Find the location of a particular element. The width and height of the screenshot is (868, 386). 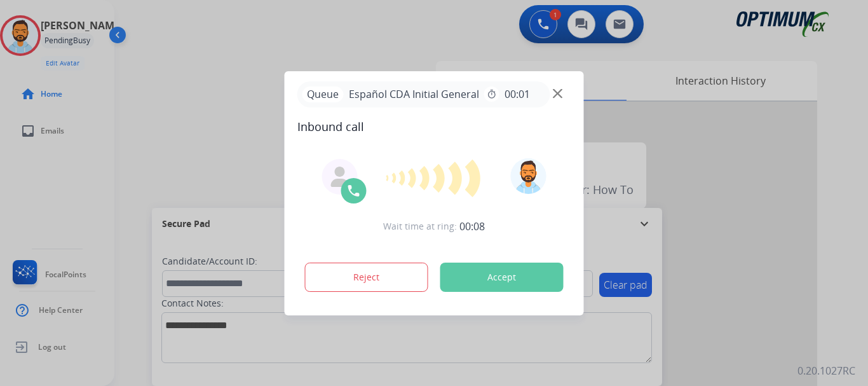

span: 00:01 is located at coordinates (517, 94).